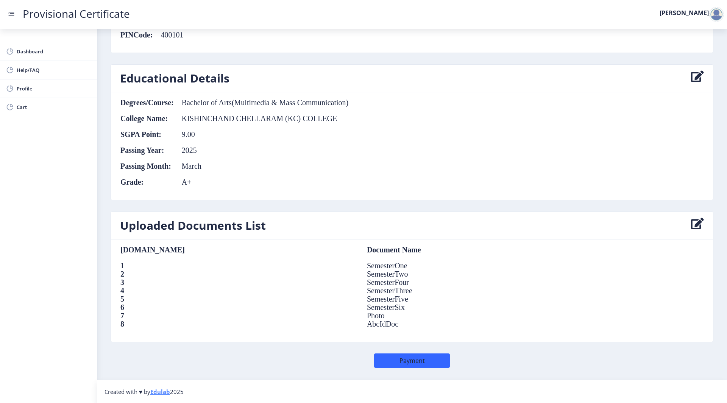  What do you see at coordinates (262, 166) in the screenshot?
I see `td: March` at bounding box center [262, 166].